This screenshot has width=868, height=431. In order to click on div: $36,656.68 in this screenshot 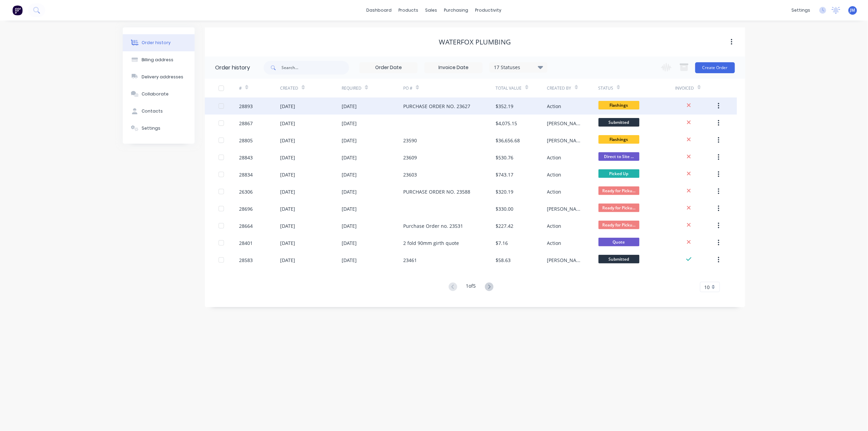, I will do `click(508, 140)`.